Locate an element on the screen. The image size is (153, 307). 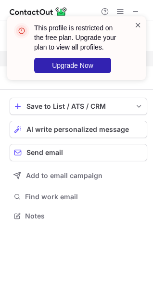
span: Upgrade Now is located at coordinates (73, 65).